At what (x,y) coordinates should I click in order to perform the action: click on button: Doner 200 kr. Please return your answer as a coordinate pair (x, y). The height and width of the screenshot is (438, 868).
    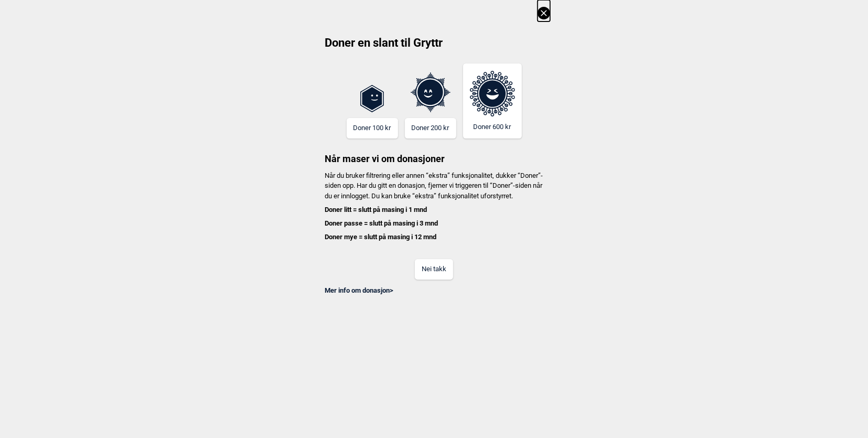
    Looking at the image, I should click on (430, 128).